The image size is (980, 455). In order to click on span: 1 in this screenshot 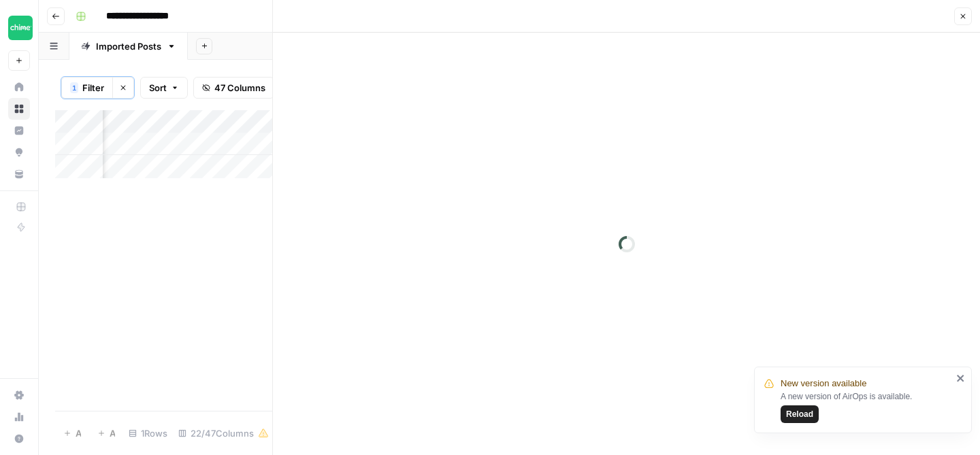, I will do `click(74, 88)`.